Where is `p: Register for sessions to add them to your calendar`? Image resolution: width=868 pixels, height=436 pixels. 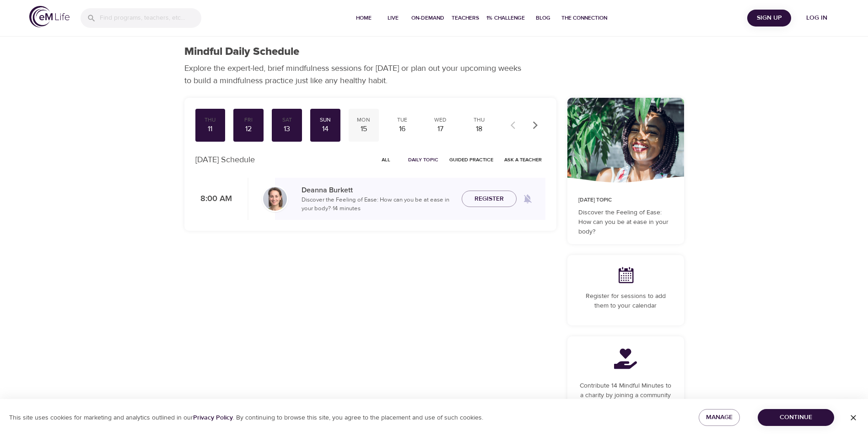 p: Register for sessions to add them to your calendar is located at coordinates (625, 301).